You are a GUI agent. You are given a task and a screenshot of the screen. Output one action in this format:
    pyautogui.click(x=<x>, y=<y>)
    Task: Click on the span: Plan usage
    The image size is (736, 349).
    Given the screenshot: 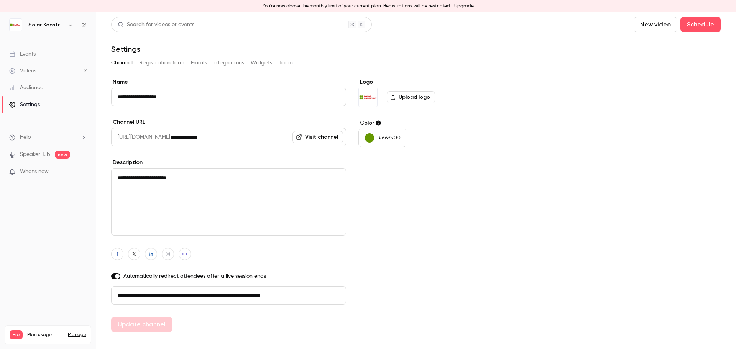 What is the action you would take?
    pyautogui.click(x=45, y=335)
    